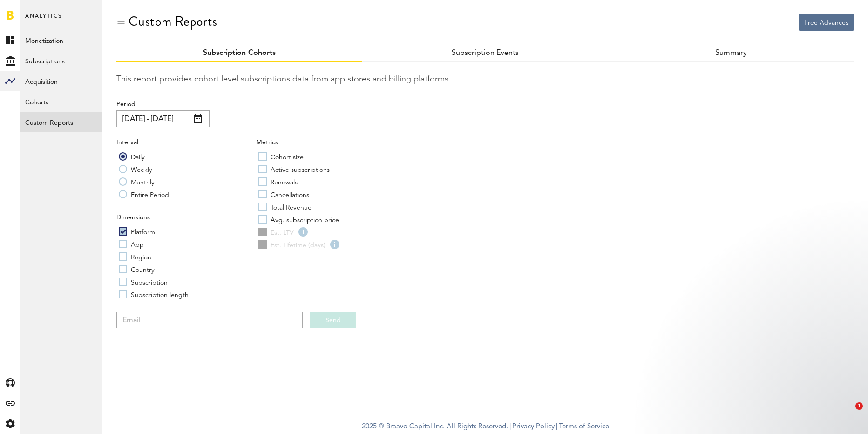 This screenshot has height=434, width=868. Describe the element at coordinates (533, 427) in the screenshot. I see `a: Privacy Policy` at that location.